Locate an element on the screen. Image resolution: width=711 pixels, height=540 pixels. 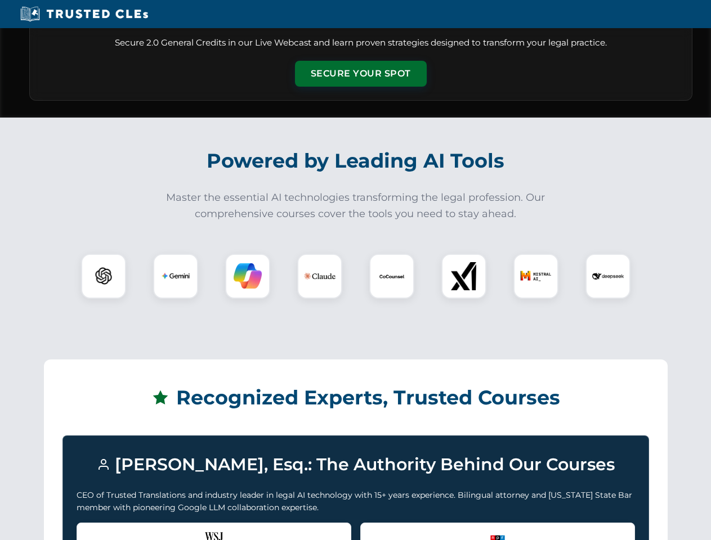
img: ChatGPT Logo is located at coordinates (104, 276).